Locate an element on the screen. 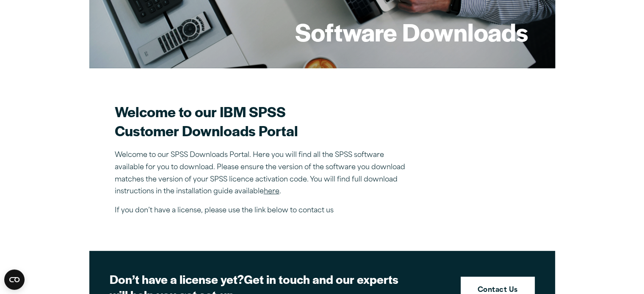  strong: Don’t have a license yet? is located at coordinates (176, 279).